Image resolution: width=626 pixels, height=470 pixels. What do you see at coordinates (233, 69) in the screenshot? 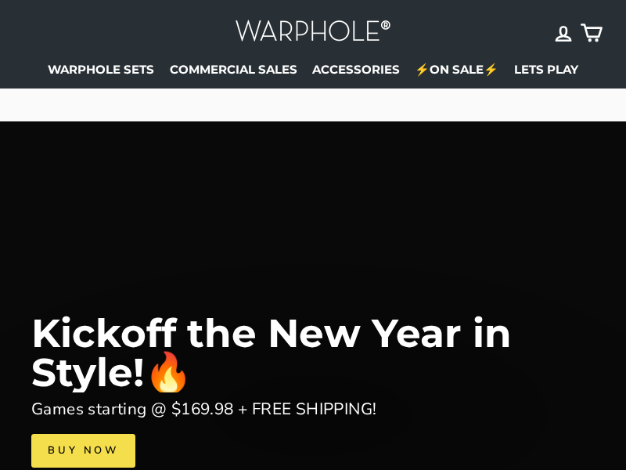
I see `a: COMMERCIAL SALES` at bounding box center [233, 69].